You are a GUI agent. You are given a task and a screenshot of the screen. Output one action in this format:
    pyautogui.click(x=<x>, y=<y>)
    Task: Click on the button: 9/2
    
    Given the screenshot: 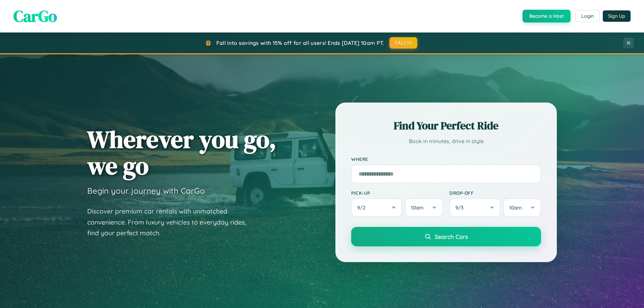 What is the action you would take?
    pyautogui.click(x=377, y=207)
    